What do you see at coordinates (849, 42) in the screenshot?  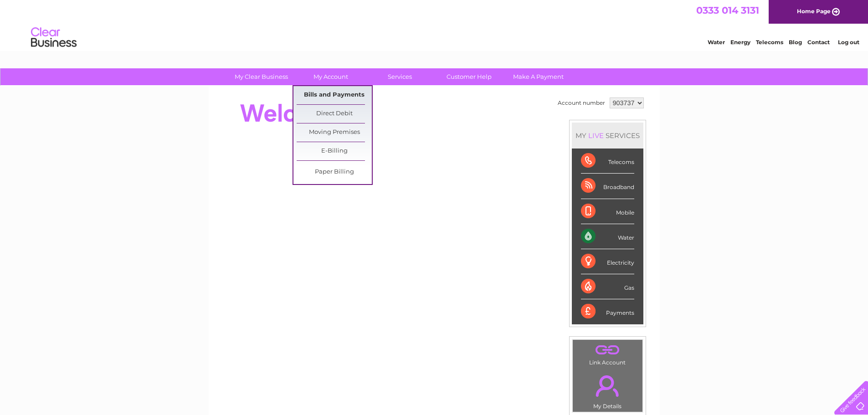 I see `a: Log out` at bounding box center [849, 42].